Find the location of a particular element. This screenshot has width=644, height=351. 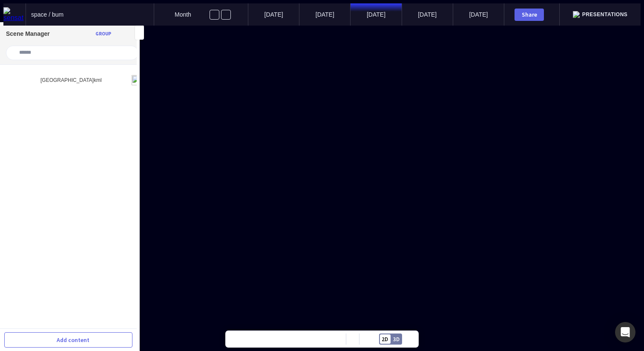

img: sensat is located at coordinates (15, 15).